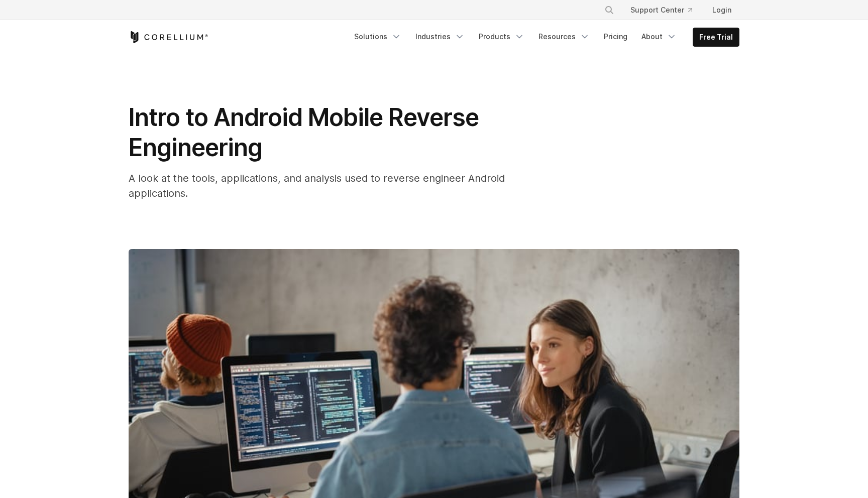 The width and height of the screenshot is (868, 498). I want to click on span: A look at the tools, applications, and analysis used to reverse engineer Android applications., so click(316, 186).